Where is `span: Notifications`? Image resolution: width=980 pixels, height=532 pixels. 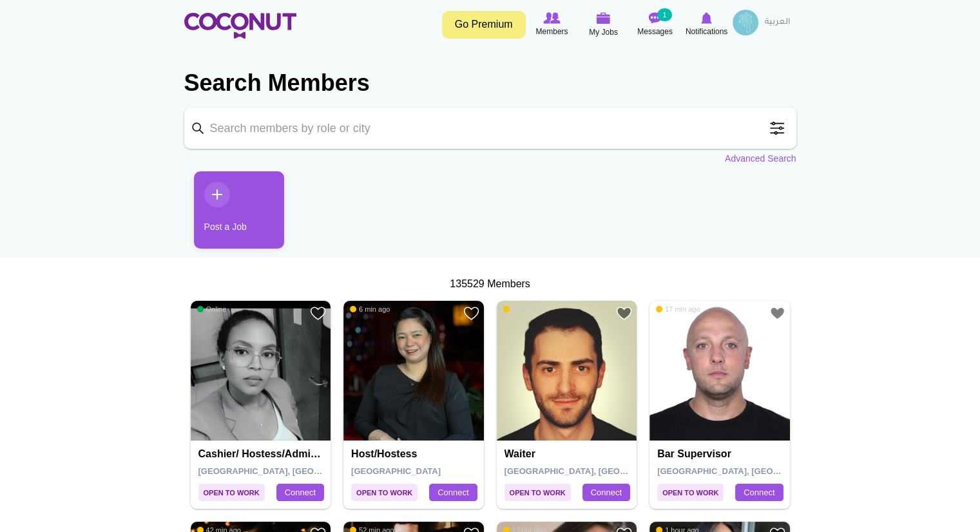 span: Notifications is located at coordinates (706, 31).